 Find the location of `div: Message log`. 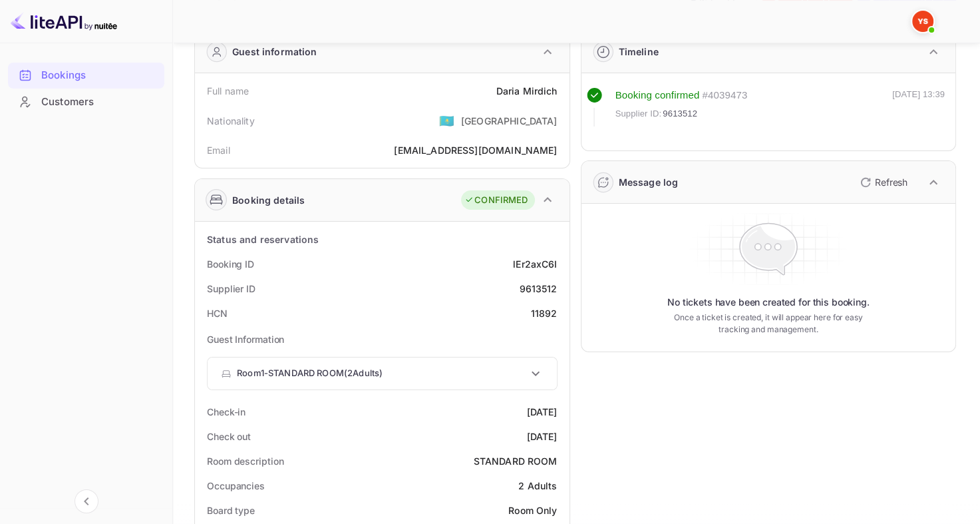

div: Message log is located at coordinates (648, 182).